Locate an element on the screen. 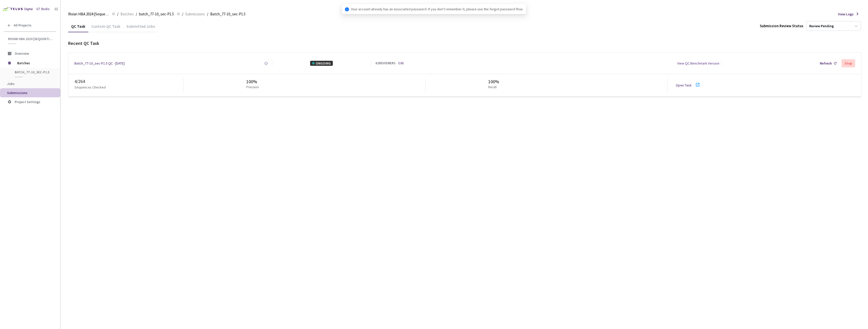  div: Refresh is located at coordinates (826, 63).